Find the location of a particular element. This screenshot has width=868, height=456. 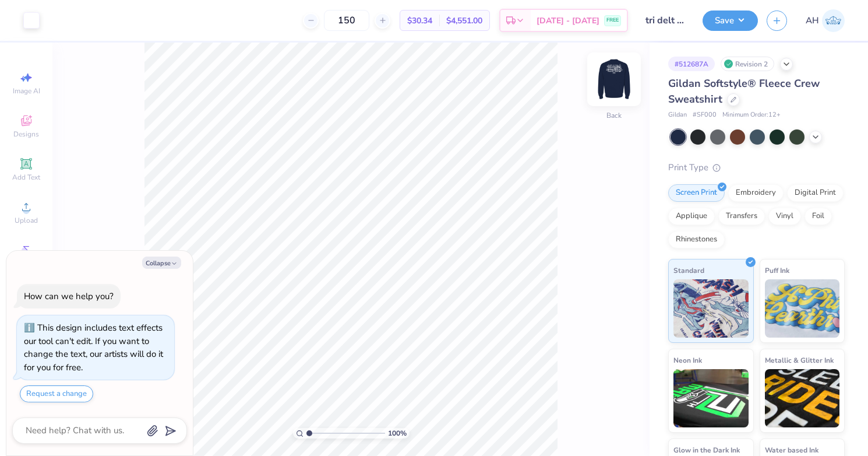

span: Add Text is located at coordinates (26, 177).